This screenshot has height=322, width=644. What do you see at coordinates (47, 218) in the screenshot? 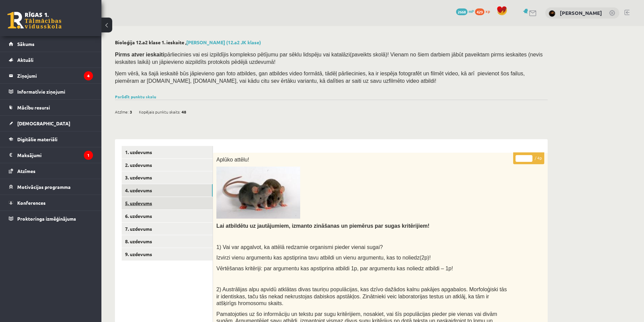
I see `span: Proktoringa izmēģinājums` at bounding box center [47, 218].